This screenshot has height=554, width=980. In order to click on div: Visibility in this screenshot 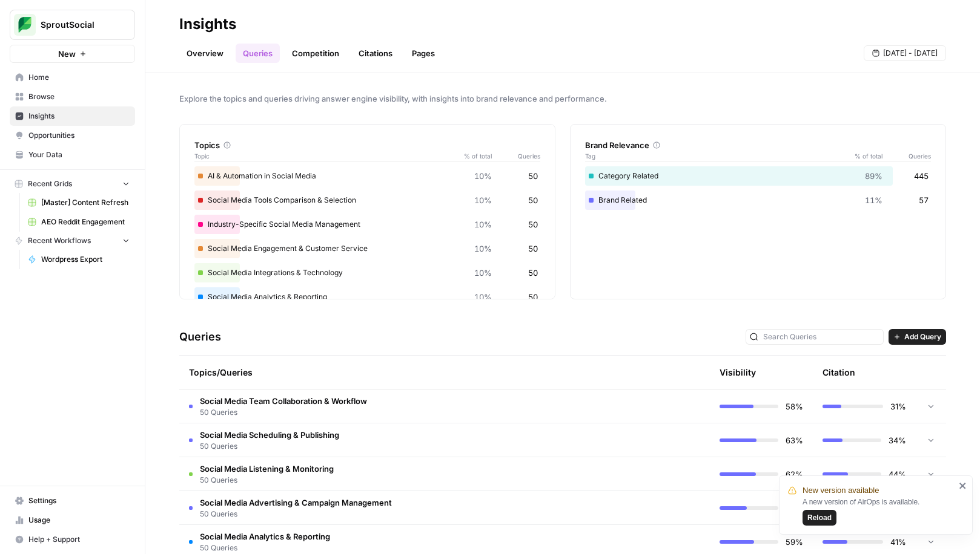, I will do `click(738, 373)`.